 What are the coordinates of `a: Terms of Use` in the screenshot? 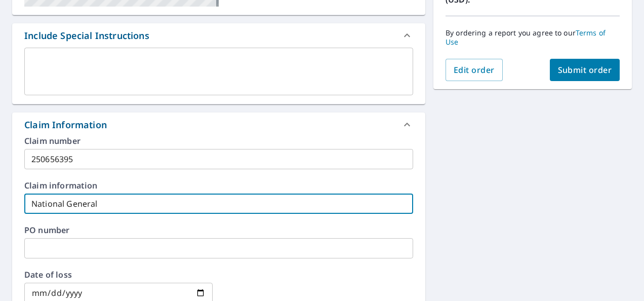 It's located at (525, 37).